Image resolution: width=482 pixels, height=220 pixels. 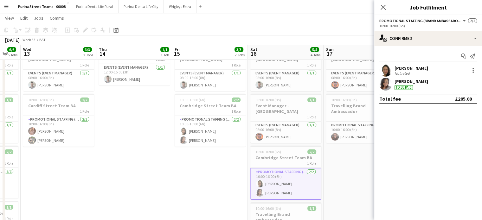 What do you see at coordinates (59, 120) in the screenshot?
I see `app-job-card: 10:00-16:00 (6h)2/2Cardiff Street Team BA1 RolePromotional Staffing (Brand Ambassadors)2/210:00-1...` at bounding box center [59, 120].